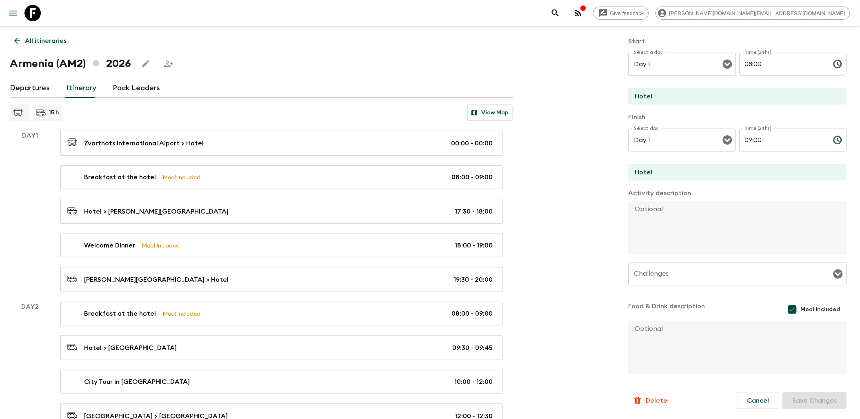 Image resolution: width=860 pixels, height=419 pixels. I want to click on p: Finish, so click(738, 117).